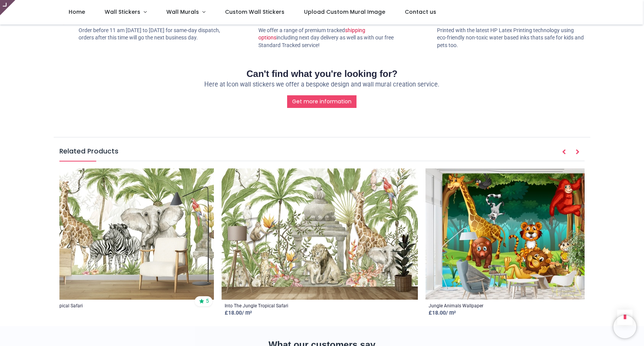  What do you see at coordinates (564, 152) in the screenshot?
I see `button: Prev` at bounding box center [564, 152].